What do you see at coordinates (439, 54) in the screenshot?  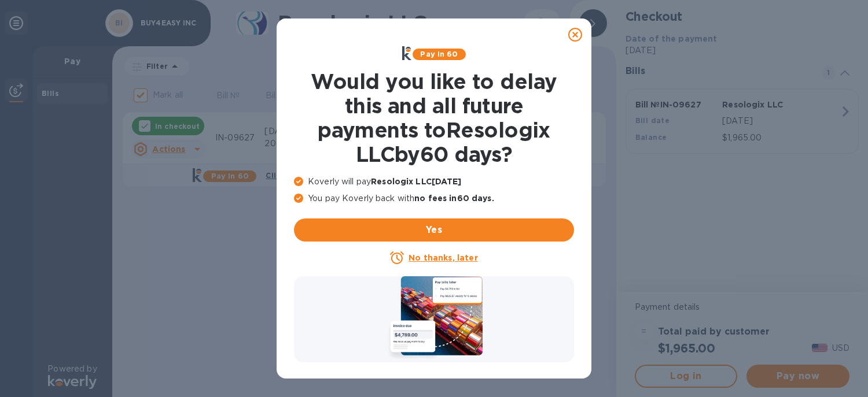 I see `b: Pay in 60` at bounding box center [439, 54].